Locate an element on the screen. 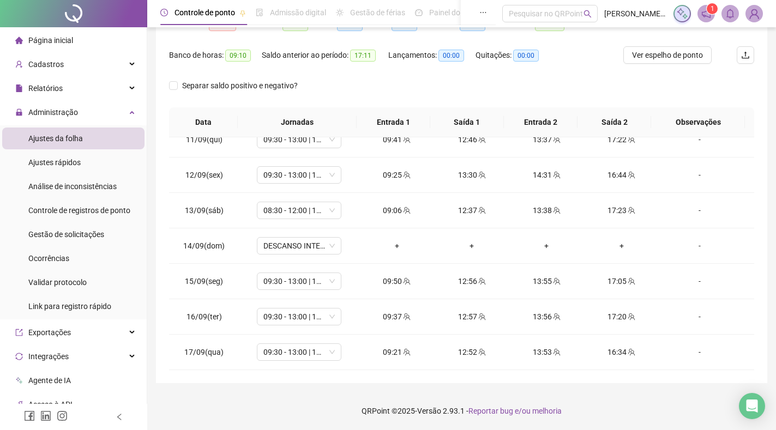  div: 09:06 is located at coordinates (396, 210).